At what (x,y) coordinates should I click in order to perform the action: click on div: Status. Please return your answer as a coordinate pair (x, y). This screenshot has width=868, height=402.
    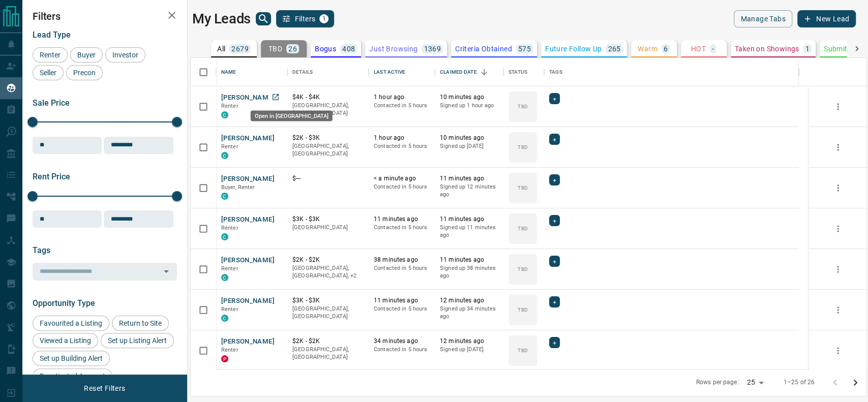
    Looking at the image, I should click on (524, 72).